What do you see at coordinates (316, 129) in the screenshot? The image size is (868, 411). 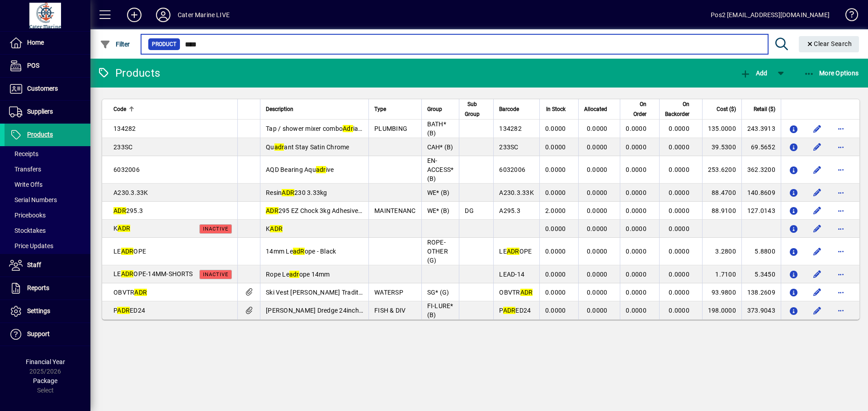 I see `span: Tap / shower mixer combo iatic` at bounding box center [316, 129].